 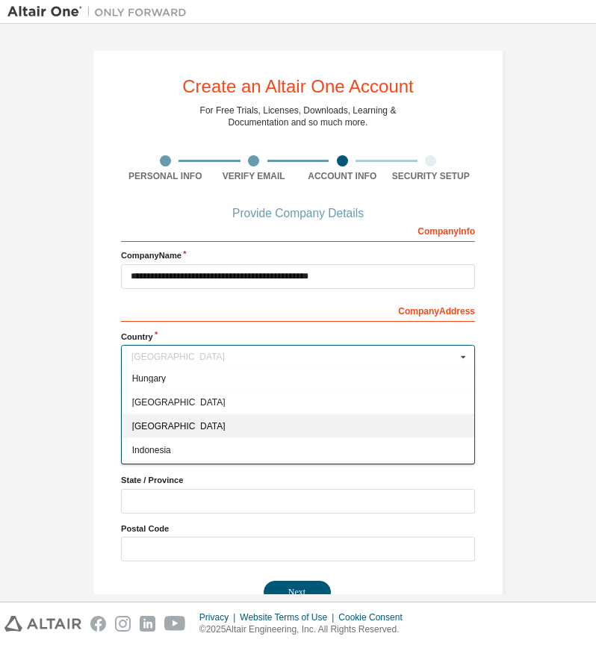 What do you see at coordinates (147, 624) in the screenshot?
I see `img: linkedin.svg` at bounding box center [147, 624].